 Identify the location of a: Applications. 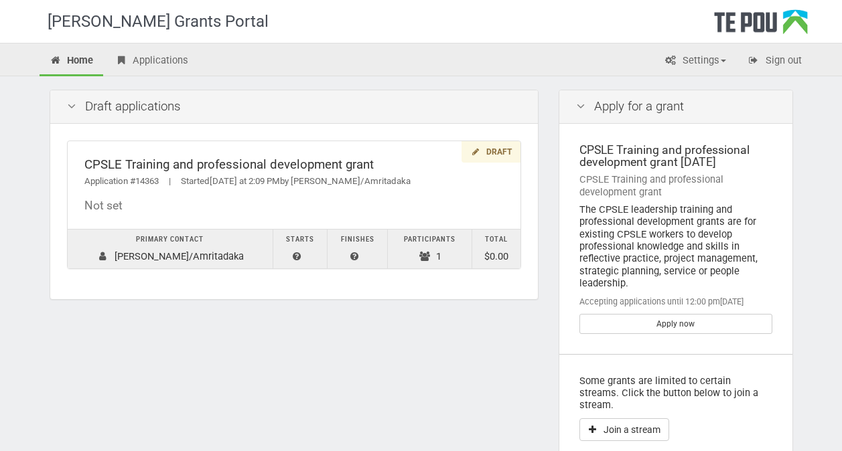
(151, 62).